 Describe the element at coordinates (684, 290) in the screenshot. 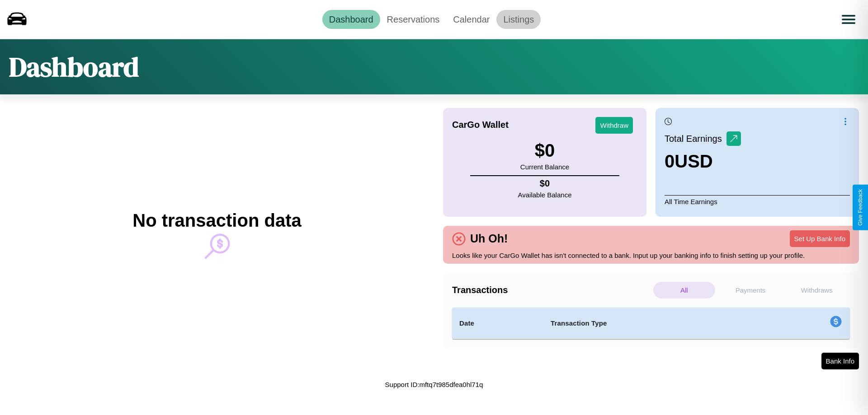

I see `p: All` at that location.